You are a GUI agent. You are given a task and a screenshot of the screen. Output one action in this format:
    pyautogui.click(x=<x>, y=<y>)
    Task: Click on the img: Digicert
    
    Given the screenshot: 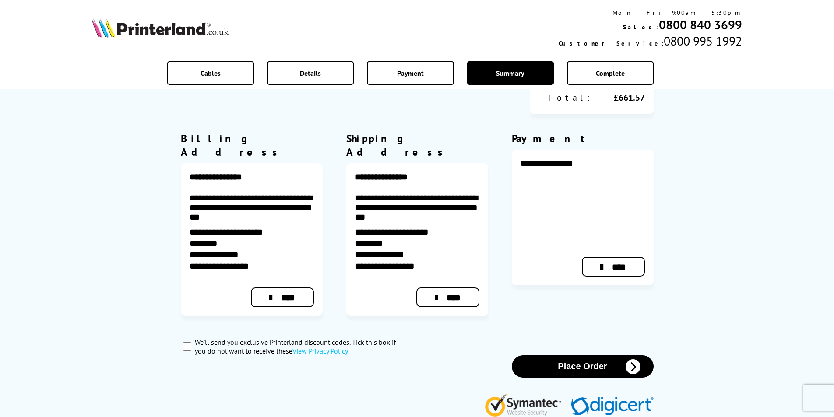 What is the action you would take?
    pyautogui.click(x=612, y=407)
    